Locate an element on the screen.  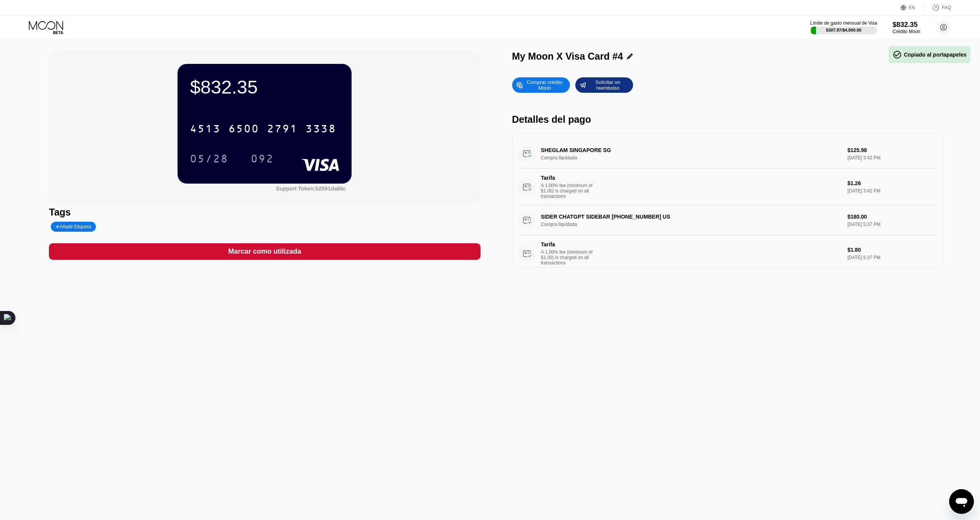
div: Límite de gasto mensual de Visa is located at coordinates (843, 23).